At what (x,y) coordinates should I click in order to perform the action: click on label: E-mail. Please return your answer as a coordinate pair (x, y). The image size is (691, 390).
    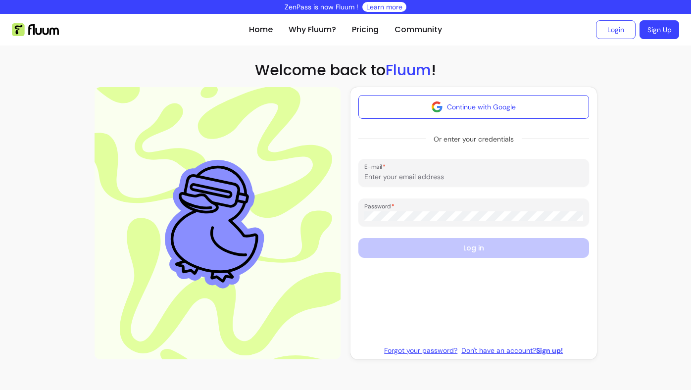
    Looking at the image, I should click on (377, 166).